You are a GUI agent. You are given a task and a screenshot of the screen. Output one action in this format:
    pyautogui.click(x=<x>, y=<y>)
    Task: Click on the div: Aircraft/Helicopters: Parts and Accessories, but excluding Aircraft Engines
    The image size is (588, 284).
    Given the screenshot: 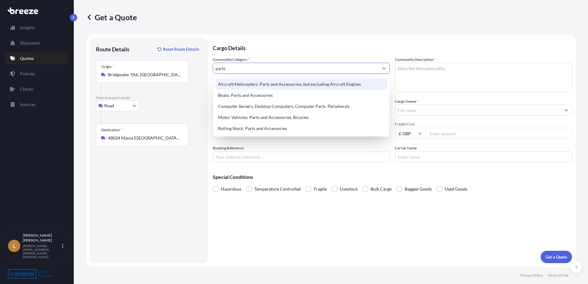 What is the action you would take?
    pyautogui.click(x=301, y=84)
    